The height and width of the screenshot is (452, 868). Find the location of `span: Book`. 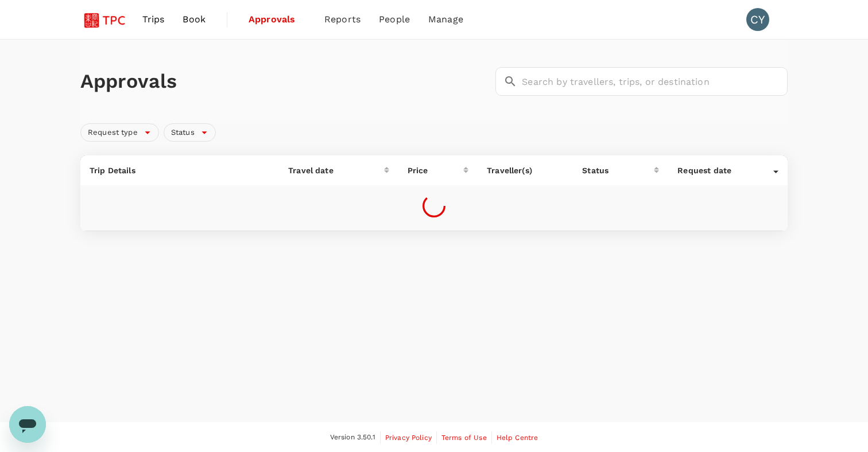

span: Book is located at coordinates (194, 20).